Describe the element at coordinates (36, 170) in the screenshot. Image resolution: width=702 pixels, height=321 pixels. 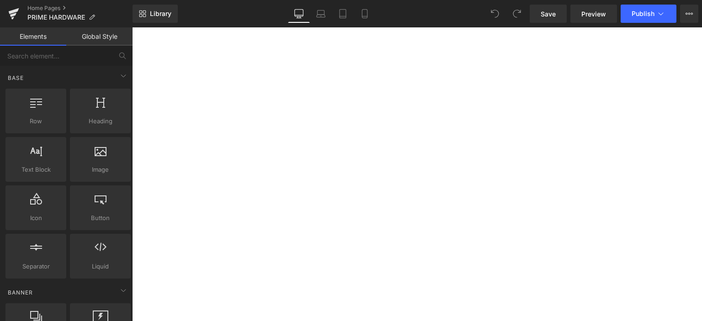
I see `span: Text Block` at that location.